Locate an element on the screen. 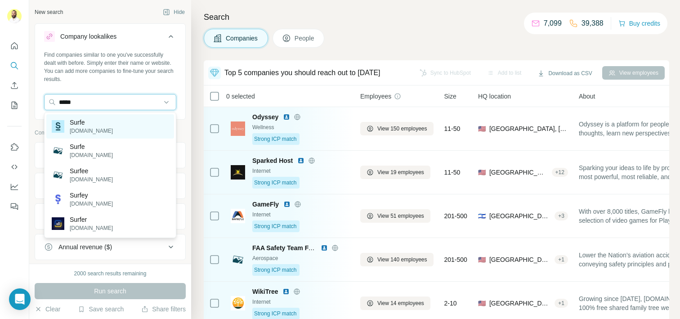 This screenshot has height=319, width=680. button: Use Surfe on LinkedIn is located at coordinates (14, 147).